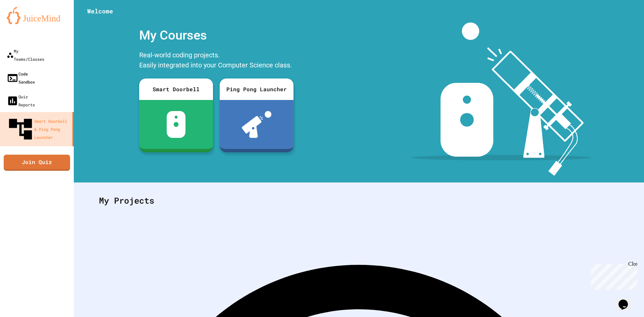  What do you see at coordinates (216, 35) in the screenshot?
I see `div: My Courses` at bounding box center [216, 35].